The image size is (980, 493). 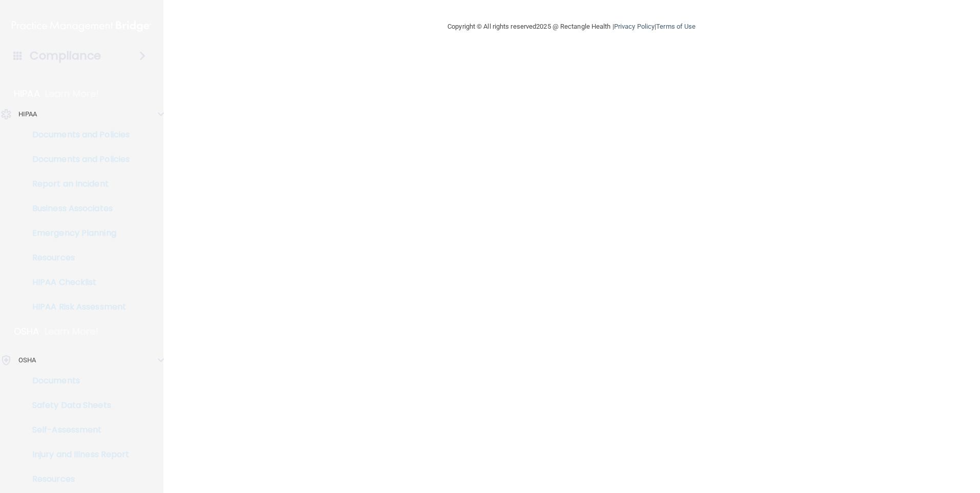 What do you see at coordinates (76, 233) in the screenshot?
I see `p: Emergency Planning` at bounding box center [76, 233].